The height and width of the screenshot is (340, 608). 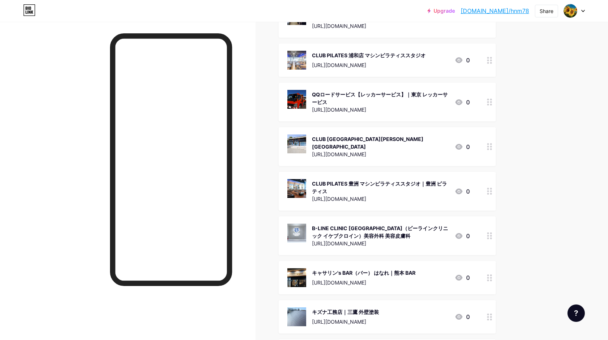 I want to click on div: QQロードサービス【レッカーサービス】｜東京 レッカーサービス, so click(x=380, y=98).